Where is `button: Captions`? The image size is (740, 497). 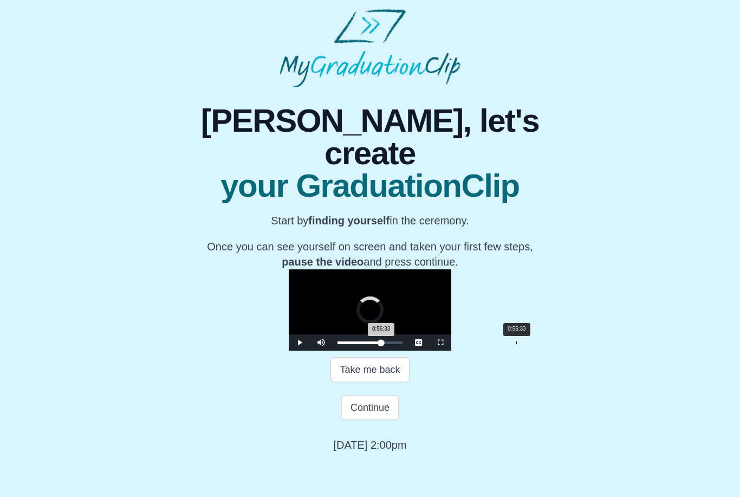
button: Captions is located at coordinates (419, 342).